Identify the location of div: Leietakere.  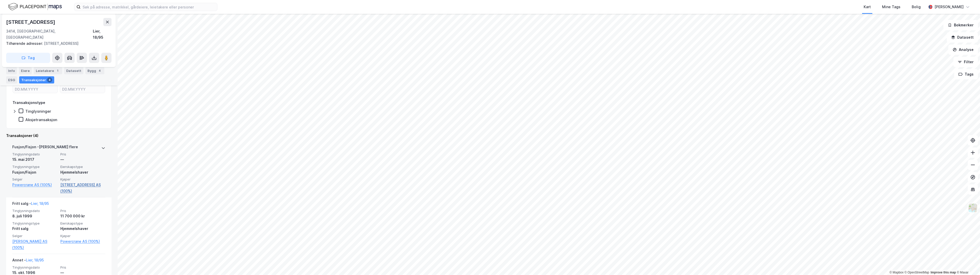
(48, 70).